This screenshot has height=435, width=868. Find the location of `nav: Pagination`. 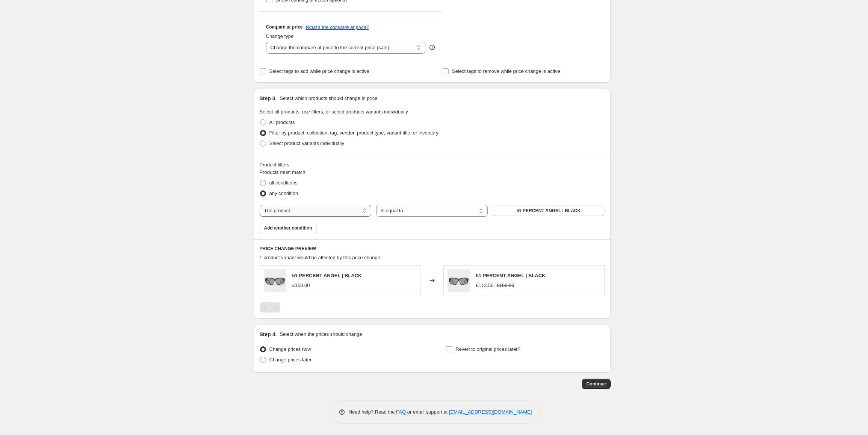

nav: Pagination is located at coordinates (270, 308).